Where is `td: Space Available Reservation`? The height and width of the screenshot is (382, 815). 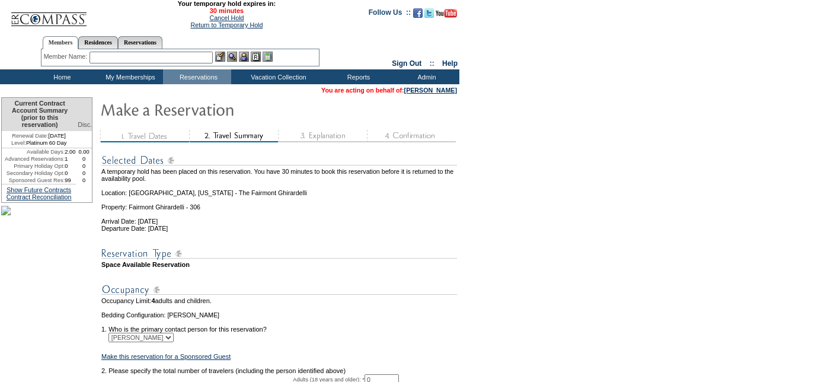 td: Space Available Reservation is located at coordinates (279, 264).